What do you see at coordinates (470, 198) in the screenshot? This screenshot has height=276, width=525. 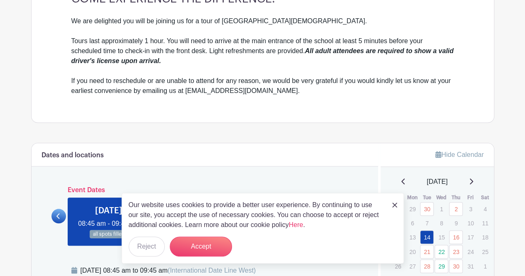 I see `th: Fri` at bounding box center [470, 198].